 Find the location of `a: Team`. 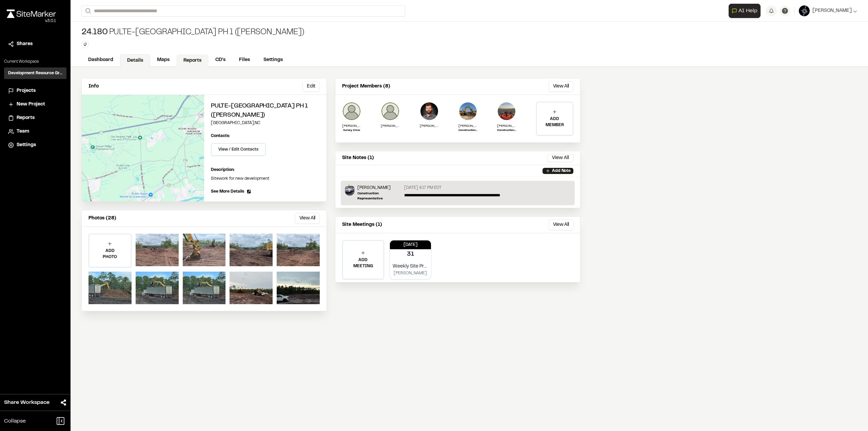

a: Team is located at coordinates (36, 132).